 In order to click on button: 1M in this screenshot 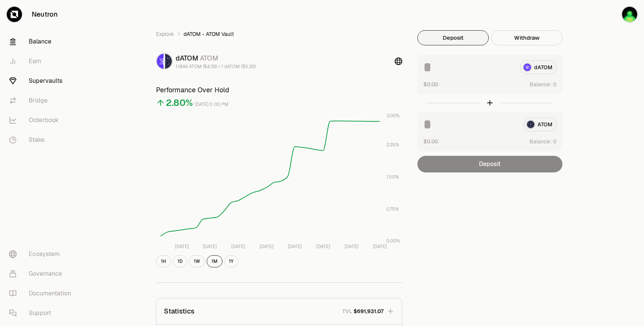, I will do `click(214, 261)`.